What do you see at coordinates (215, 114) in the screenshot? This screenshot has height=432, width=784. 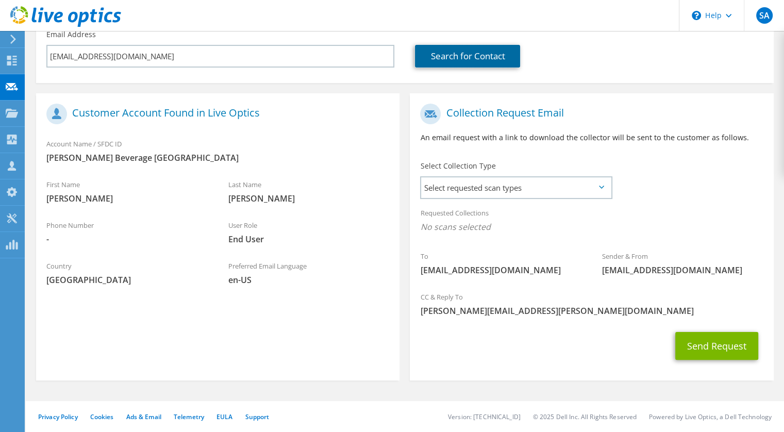 I see `h1: Customer Account Found in Live Optics` at bounding box center [215, 114].